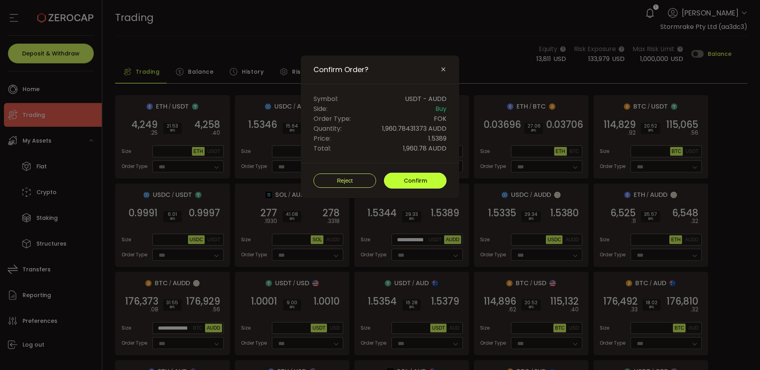 The width and height of the screenshot is (760, 370). What do you see at coordinates (415, 181) in the screenshot?
I see `span: Confirm` at bounding box center [415, 181].